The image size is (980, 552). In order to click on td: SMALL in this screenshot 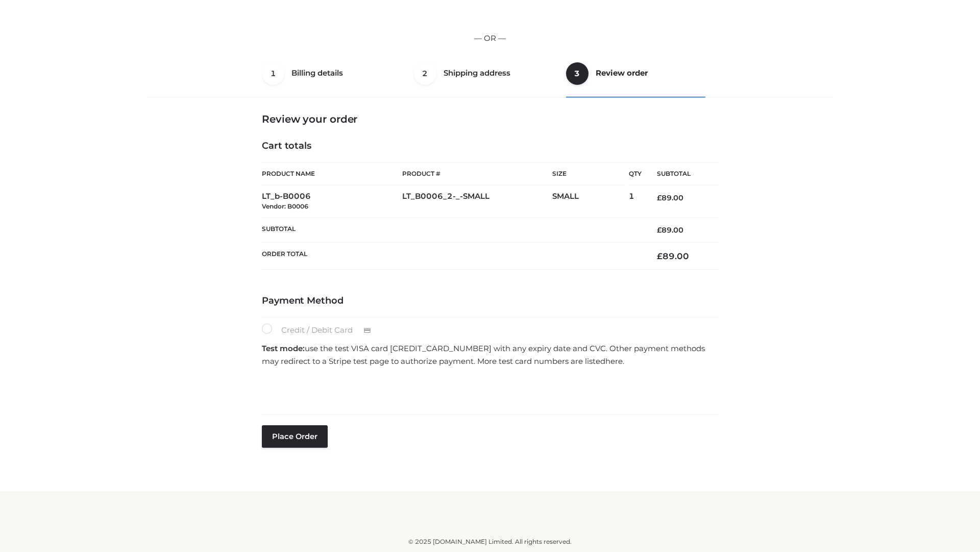, I will do `click(591, 201)`.